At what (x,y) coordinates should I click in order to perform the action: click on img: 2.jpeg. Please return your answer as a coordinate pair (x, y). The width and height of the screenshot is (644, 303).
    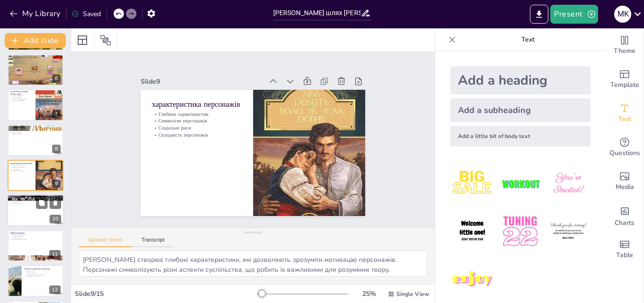
    Looking at the image, I should click on (520, 183).